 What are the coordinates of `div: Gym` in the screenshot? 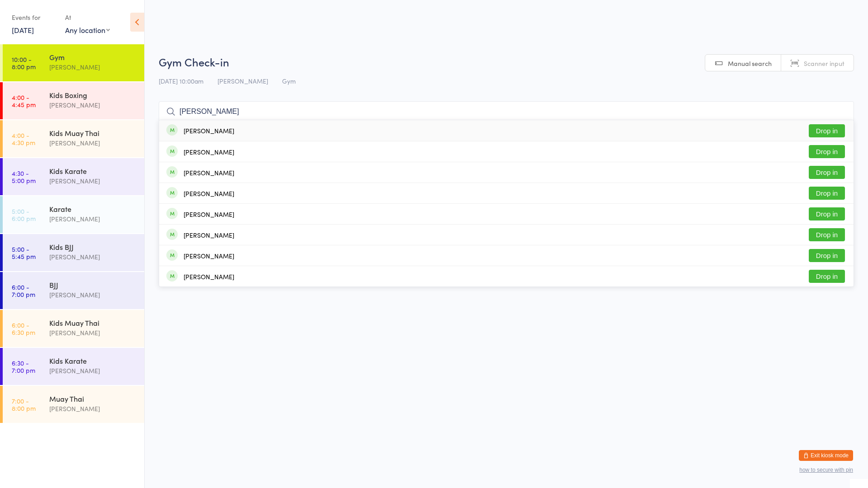 It's located at (93, 57).